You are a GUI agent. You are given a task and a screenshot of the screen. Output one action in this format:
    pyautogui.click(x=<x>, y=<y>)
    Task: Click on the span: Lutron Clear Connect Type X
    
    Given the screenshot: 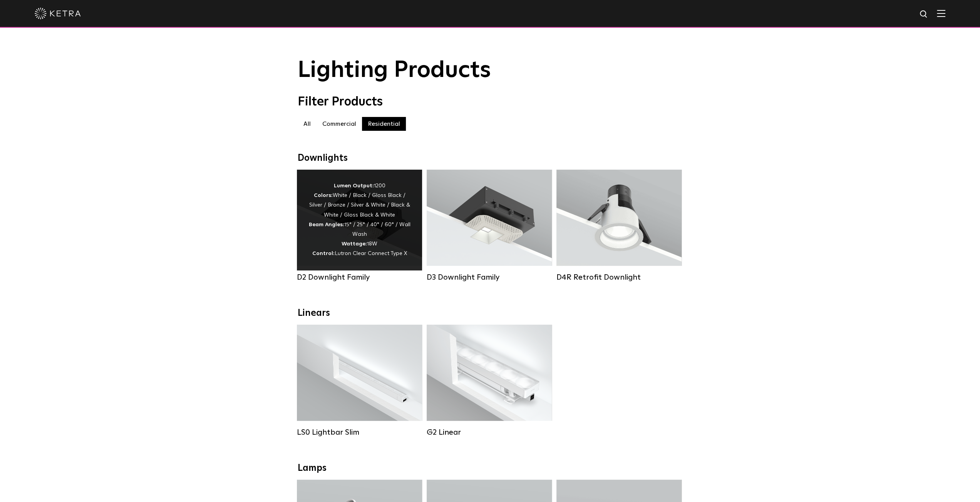 What is the action you would take?
    pyautogui.click(x=371, y=253)
    